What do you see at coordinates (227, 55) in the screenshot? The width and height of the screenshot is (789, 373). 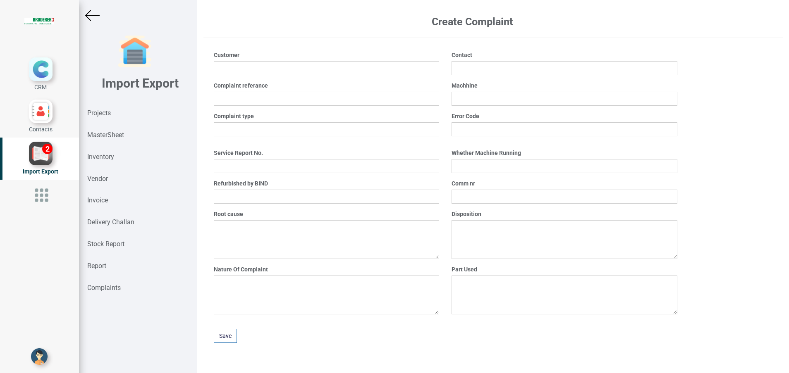 I see `label: Customer` at bounding box center [227, 55].